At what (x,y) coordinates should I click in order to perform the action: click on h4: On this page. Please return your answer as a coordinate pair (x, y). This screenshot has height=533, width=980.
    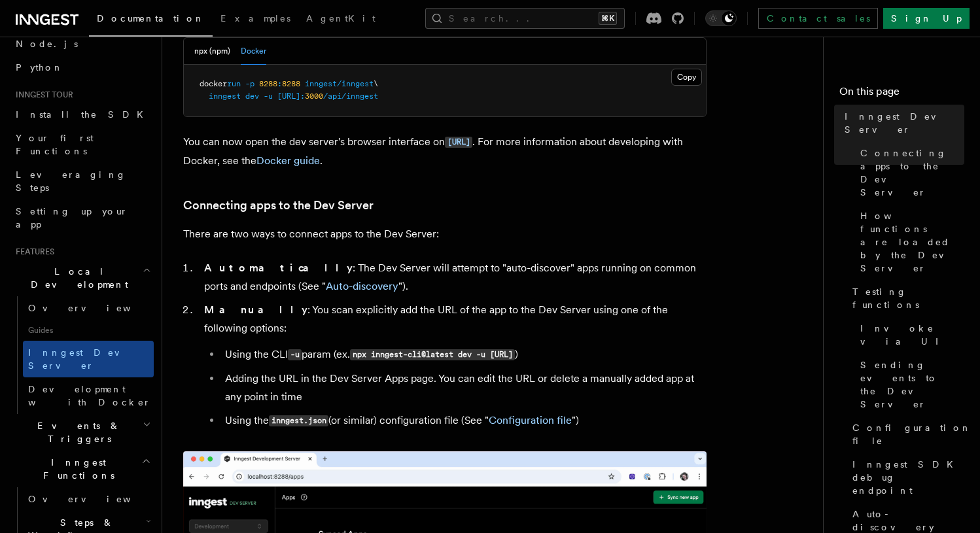
    Looking at the image, I should click on (902, 94).